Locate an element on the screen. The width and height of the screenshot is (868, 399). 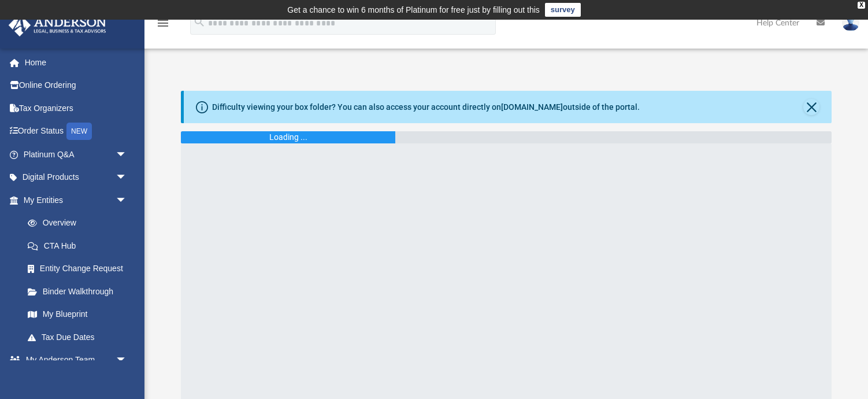
i: menu is located at coordinates (163, 23).